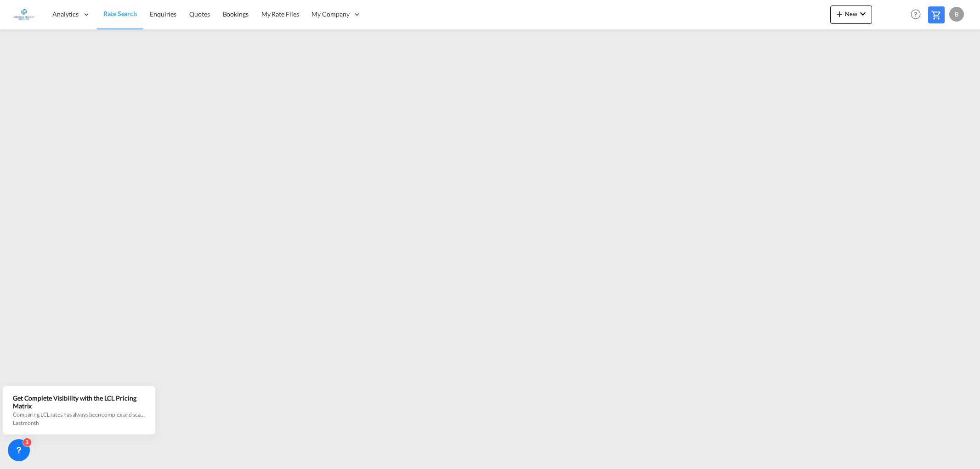  What do you see at coordinates (163, 14) in the screenshot?
I see `span: Enquiries` at bounding box center [163, 14].